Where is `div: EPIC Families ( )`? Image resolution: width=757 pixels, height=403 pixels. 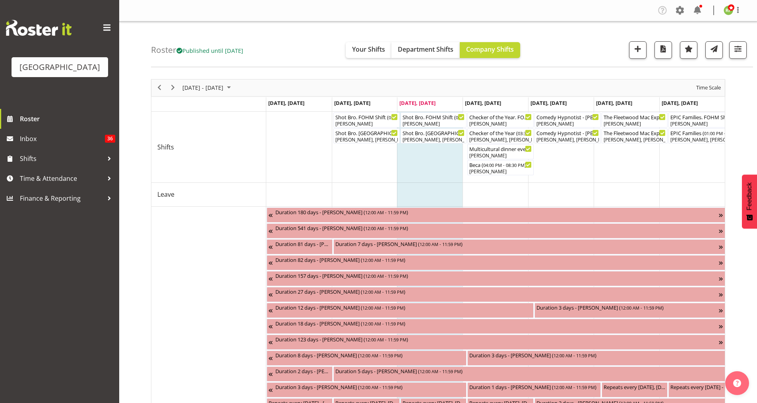 div: EPIC Families ( ) is located at coordinates (702, 133).